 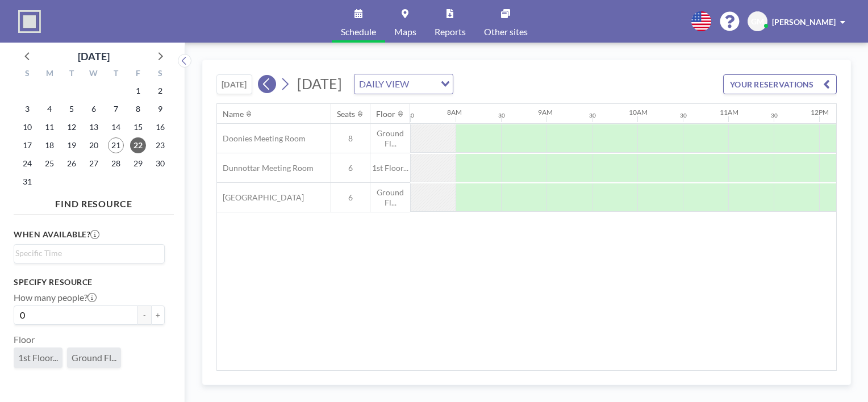 I want to click on div: Name, so click(x=233, y=114).